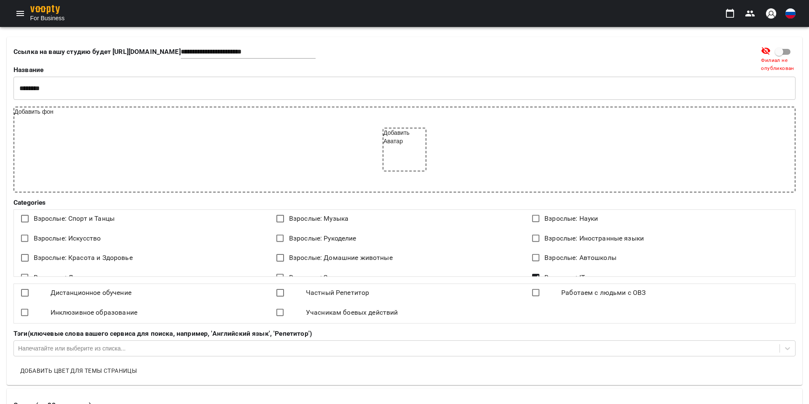 Image resolution: width=809 pixels, height=404 pixels. Describe the element at coordinates (67, 238) in the screenshot. I see `span: Взрослые: Искусство` at that location.